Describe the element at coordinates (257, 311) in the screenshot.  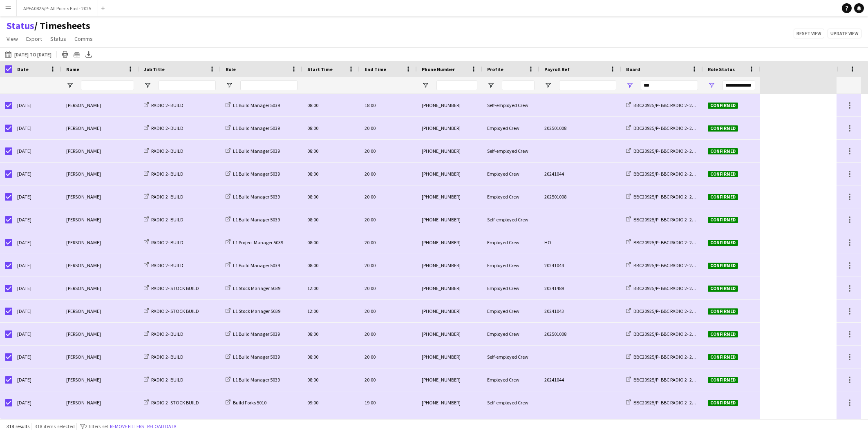
I see `span: L1 Stock Manager 5039` at that location.